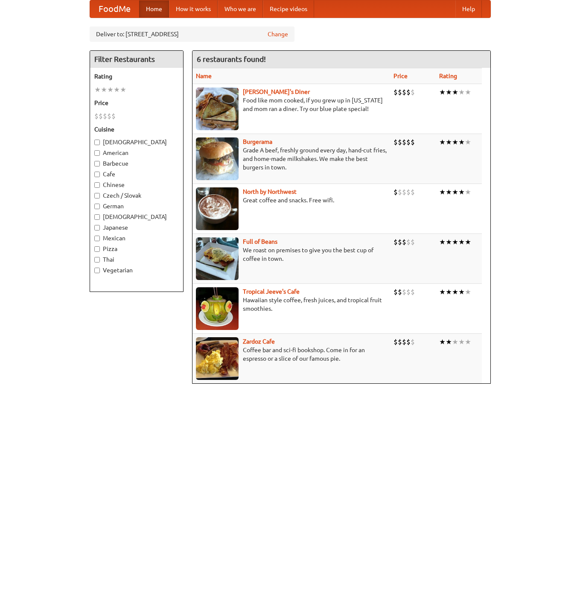 This screenshot has height=604, width=580. What do you see at coordinates (291, 200) in the screenshot?
I see `p: Great coffee and snacks. Free wifi.` at bounding box center [291, 200].